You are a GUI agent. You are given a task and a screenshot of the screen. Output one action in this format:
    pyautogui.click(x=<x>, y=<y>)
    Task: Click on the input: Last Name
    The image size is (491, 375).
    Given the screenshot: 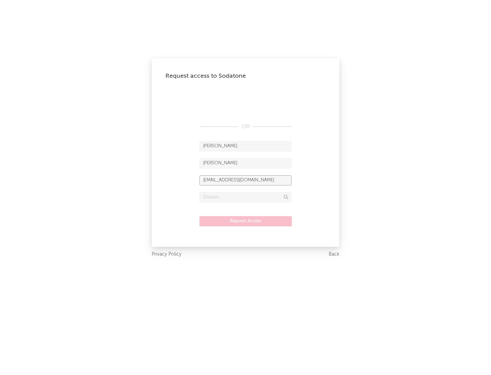 What is the action you would take?
    pyautogui.click(x=246, y=163)
    